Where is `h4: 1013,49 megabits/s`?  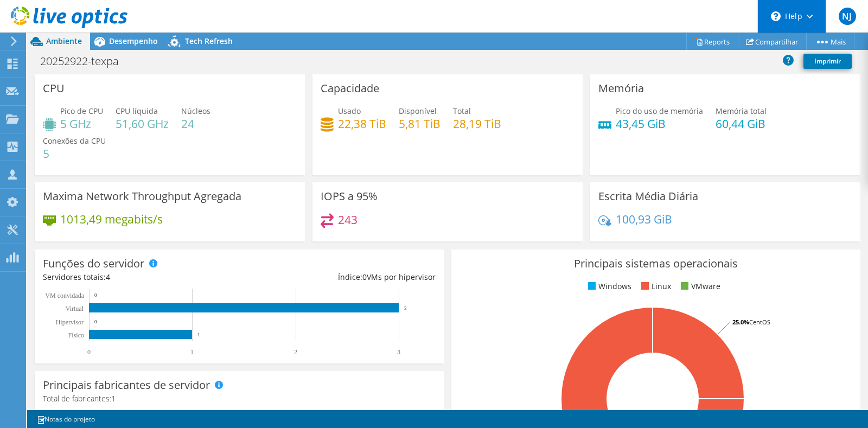
h4: 1013,49 megabits/s is located at coordinates (111, 219).